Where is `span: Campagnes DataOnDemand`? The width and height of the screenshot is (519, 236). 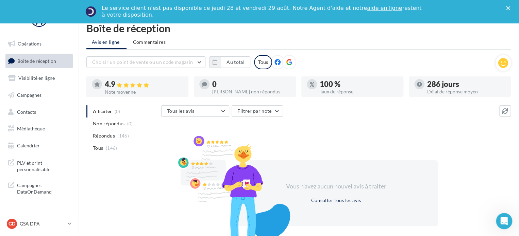 span: Campagnes DataOnDemand is located at coordinates (44, 188).